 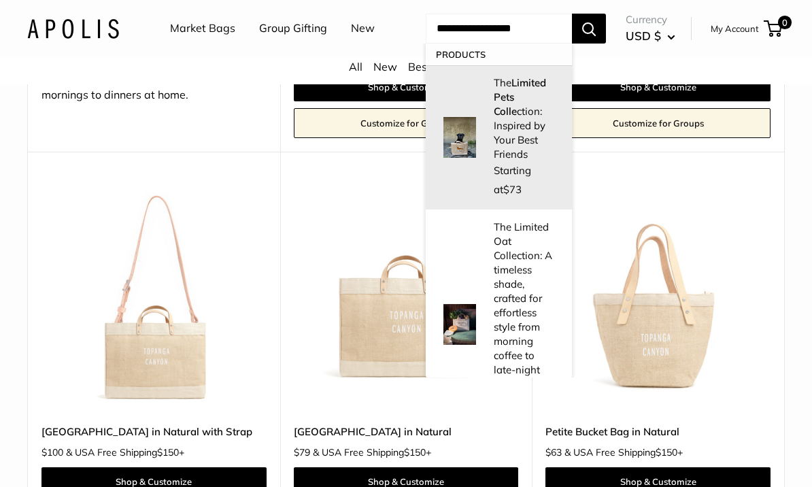 What do you see at coordinates (657, 431) in the screenshot?
I see `a: Petite Bucket Bag in Natural` at bounding box center [657, 431].